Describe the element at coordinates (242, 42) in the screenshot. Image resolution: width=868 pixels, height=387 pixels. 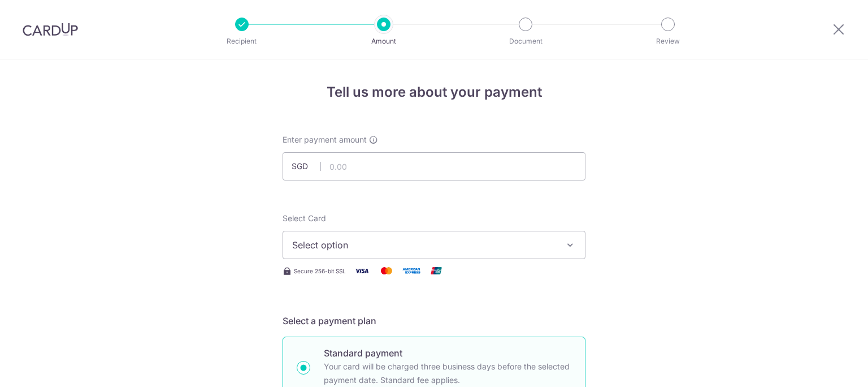
I see `p: Recipient` at that location.